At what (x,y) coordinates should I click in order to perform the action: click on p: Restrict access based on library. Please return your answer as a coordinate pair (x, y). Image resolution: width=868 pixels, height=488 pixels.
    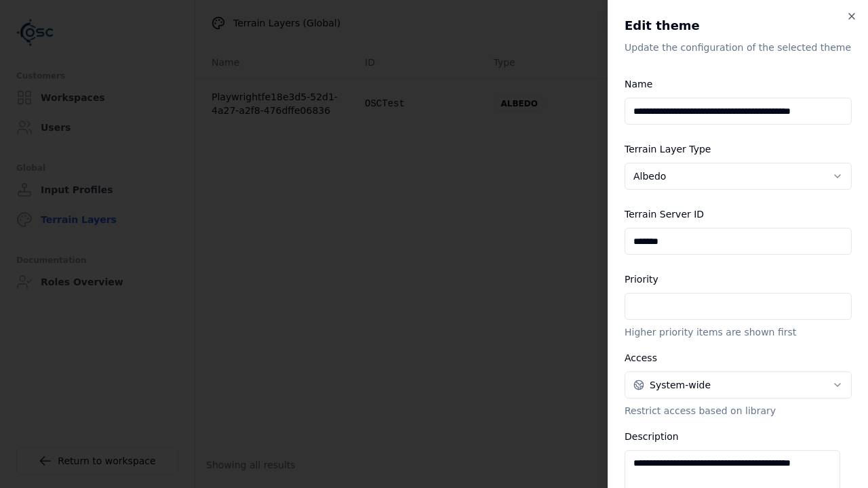
    Looking at the image, I should click on (738, 411).